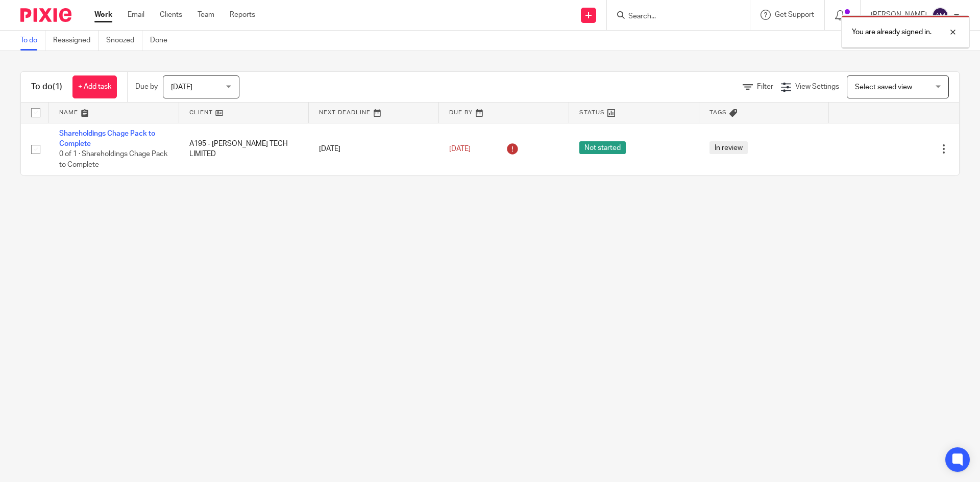  Describe the element at coordinates (57, 87) in the screenshot. I see `span: (1)` at that location.